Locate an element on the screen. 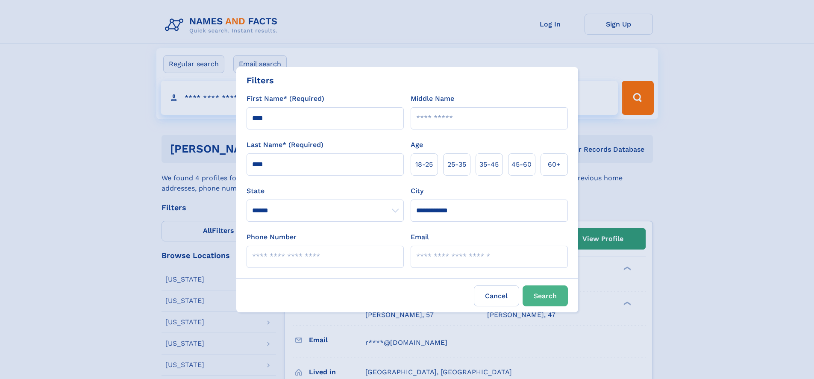  div: Filters is located at coordinates (260, 80).